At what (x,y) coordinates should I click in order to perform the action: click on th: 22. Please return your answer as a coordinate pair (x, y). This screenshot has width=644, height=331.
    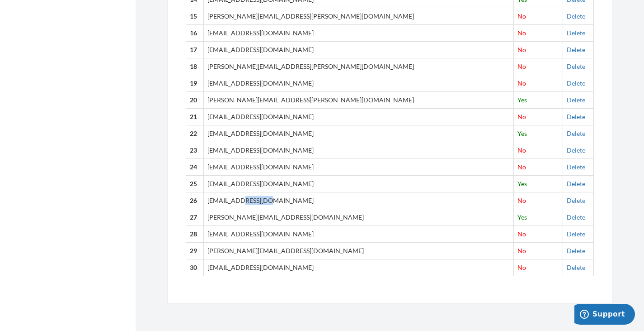
    Looking at the image, I should click on (195, 134).